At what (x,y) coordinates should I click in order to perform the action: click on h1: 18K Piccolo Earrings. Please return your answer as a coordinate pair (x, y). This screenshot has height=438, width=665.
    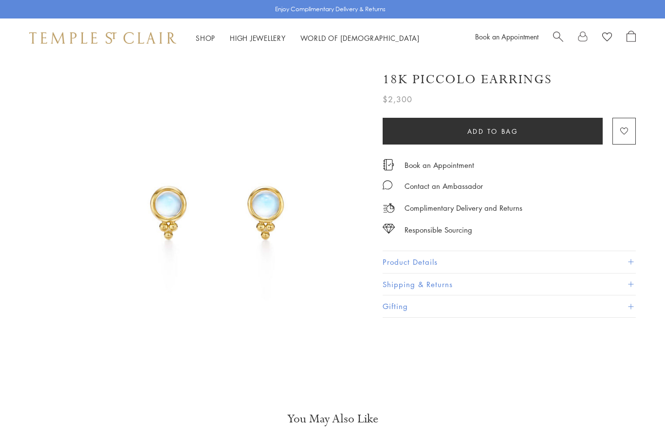
    Looking at the image, I should click on (467, 79).